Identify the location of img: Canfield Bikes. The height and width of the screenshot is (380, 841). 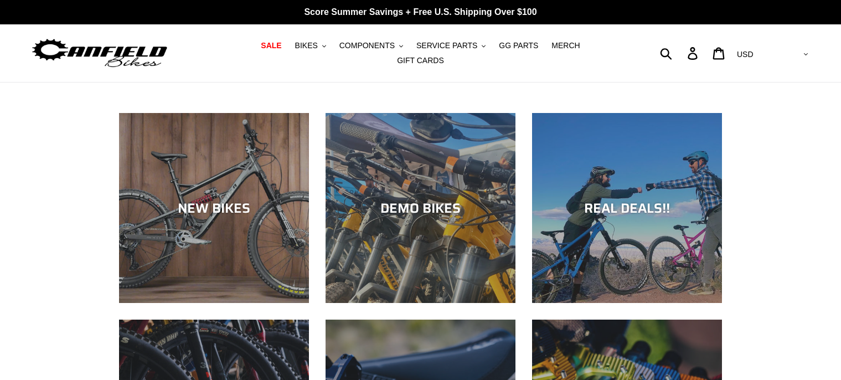
(100, 53).